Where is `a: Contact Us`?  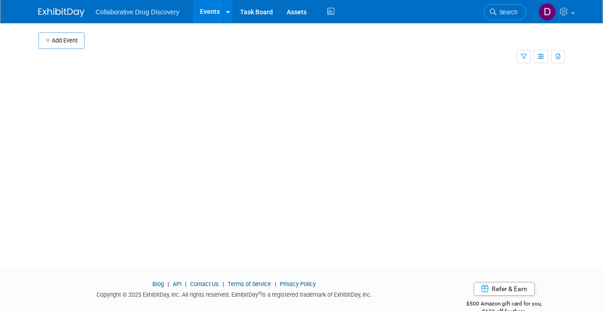 a: Contact Us is located at coordinates (205, 284).